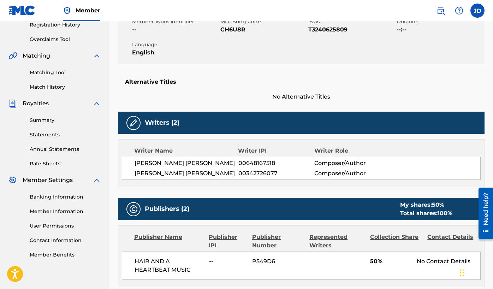 This screenshot has height=289, width=493. I want to click on span: Member Settings, so click(48, 180).